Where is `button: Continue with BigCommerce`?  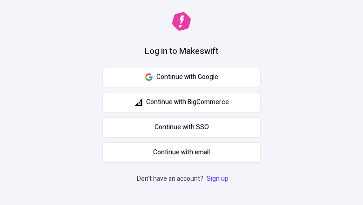 button: Continue with BigCommerce is located at coordinates (182, 102).